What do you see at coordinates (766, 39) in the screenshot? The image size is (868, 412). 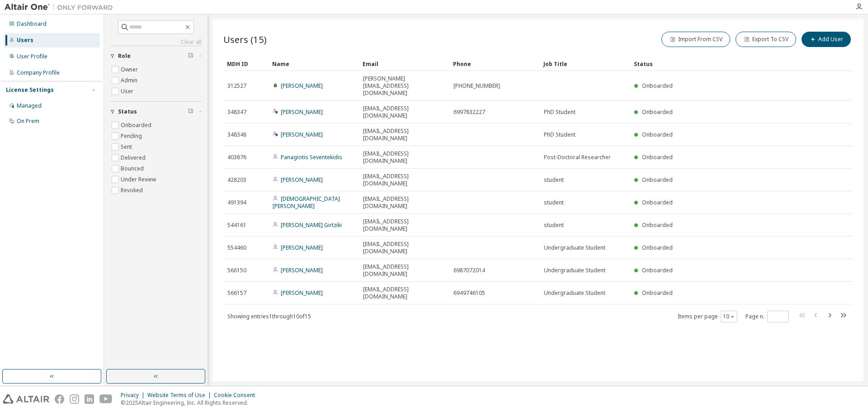 I see `button: Export To CSV` at bounding box center [766, 39].